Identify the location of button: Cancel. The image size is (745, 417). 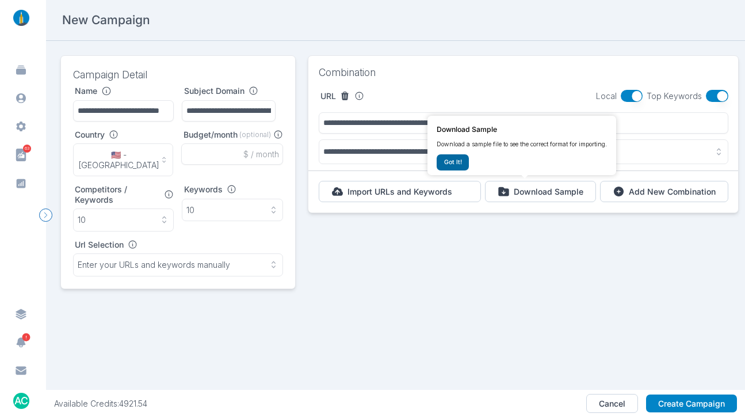
(612, 403).